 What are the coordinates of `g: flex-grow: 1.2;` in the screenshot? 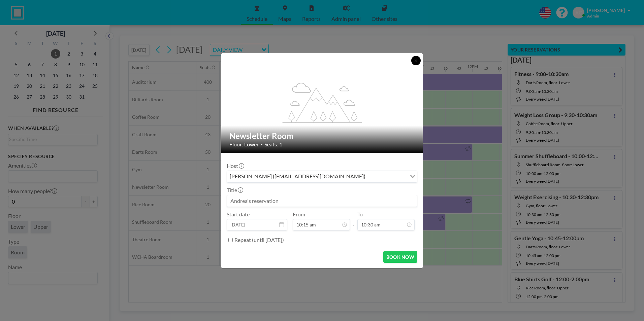 It's located at (322, 102).